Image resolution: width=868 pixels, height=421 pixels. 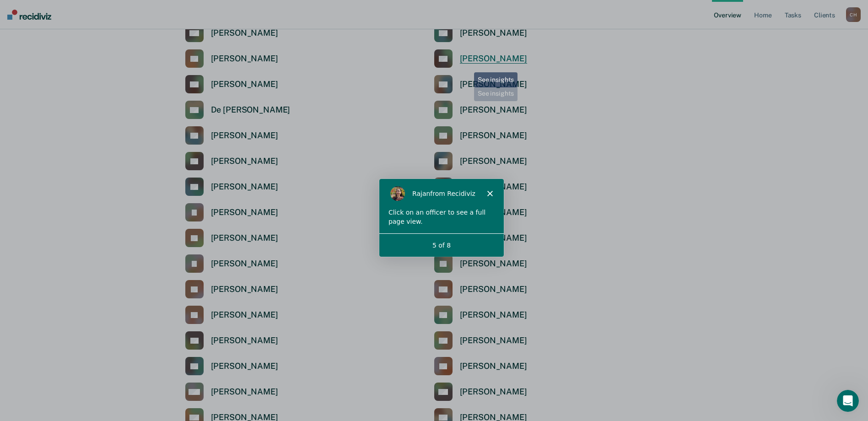 What do you see at coordinates (42, 14) in the screenshot?
I see `span: Rajan` at bounding box center [42, 14].